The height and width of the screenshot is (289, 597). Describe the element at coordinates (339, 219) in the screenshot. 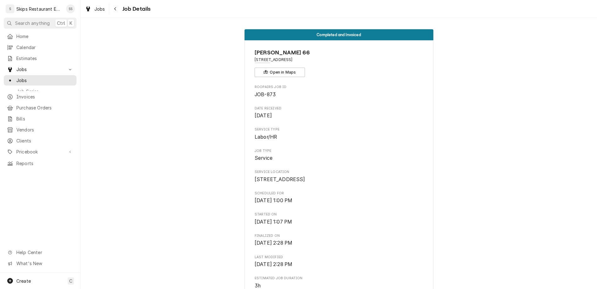

I see `div: Started On` at that location.